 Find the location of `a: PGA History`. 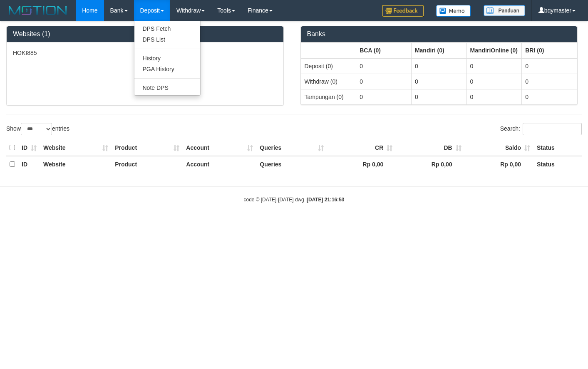

a: PGA History is located at coordinates (167, 70).